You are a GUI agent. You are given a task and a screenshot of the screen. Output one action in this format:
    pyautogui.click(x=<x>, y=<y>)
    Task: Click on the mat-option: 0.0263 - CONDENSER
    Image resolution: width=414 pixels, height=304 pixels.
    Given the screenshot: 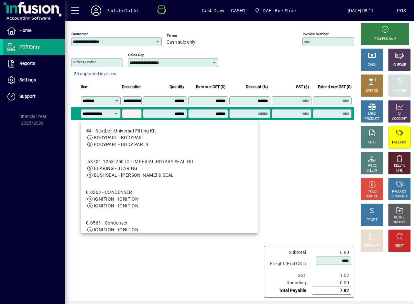 What is the action you would take?
    pyautogui.click(x=169, y=199)
    